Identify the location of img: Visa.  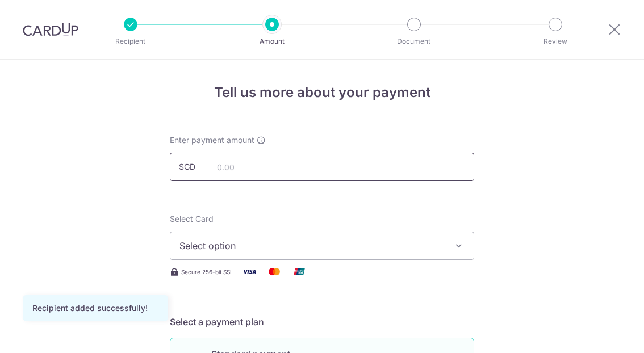
(249, 272).